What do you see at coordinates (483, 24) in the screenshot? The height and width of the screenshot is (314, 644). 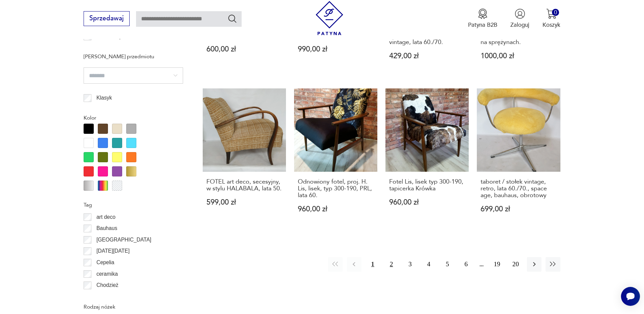 I see `p: Patyna B2B` at bounding box center [483, 24].